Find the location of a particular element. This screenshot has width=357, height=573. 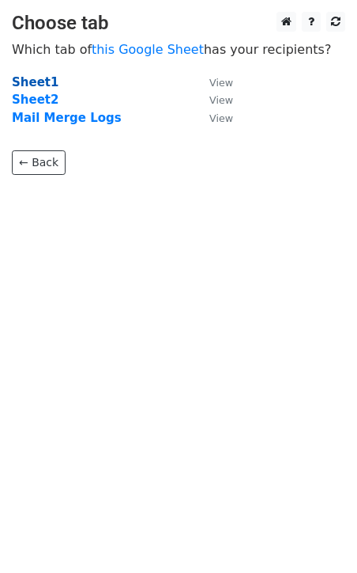

a: this Google Sheet is located at coordinates (148, 49).